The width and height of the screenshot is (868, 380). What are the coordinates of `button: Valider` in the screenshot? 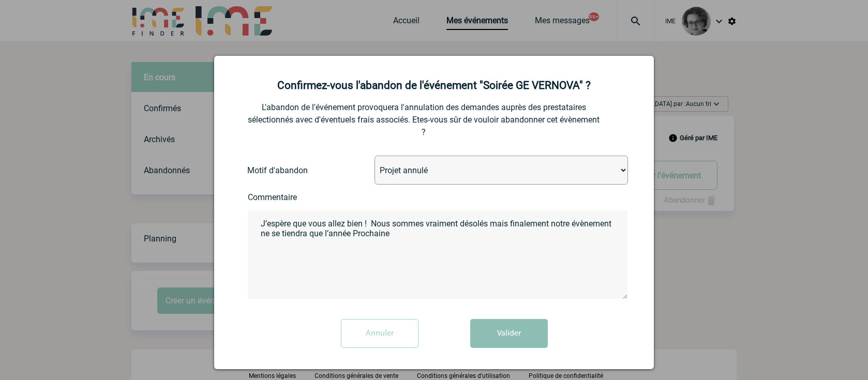 It's located at (509, 333).